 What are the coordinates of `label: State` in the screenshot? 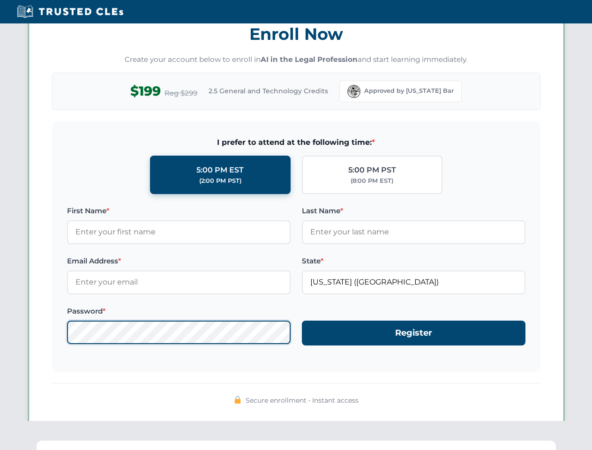 It's located at (414, 261).